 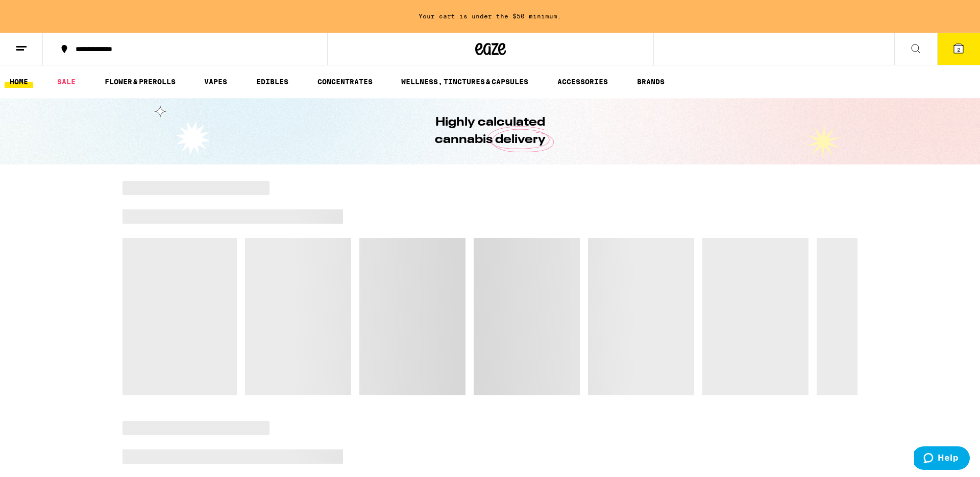 I want to click on a: CONCENTRATES, so click(x=345, y=82).